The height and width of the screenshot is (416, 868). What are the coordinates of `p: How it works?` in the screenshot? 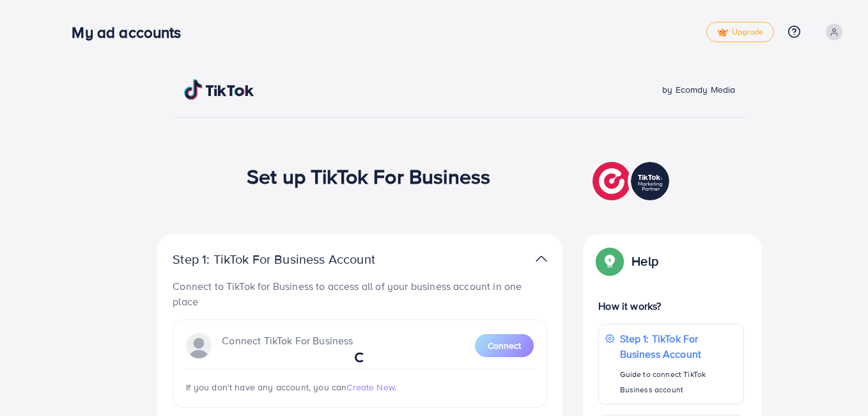 It's located at (671, 306).